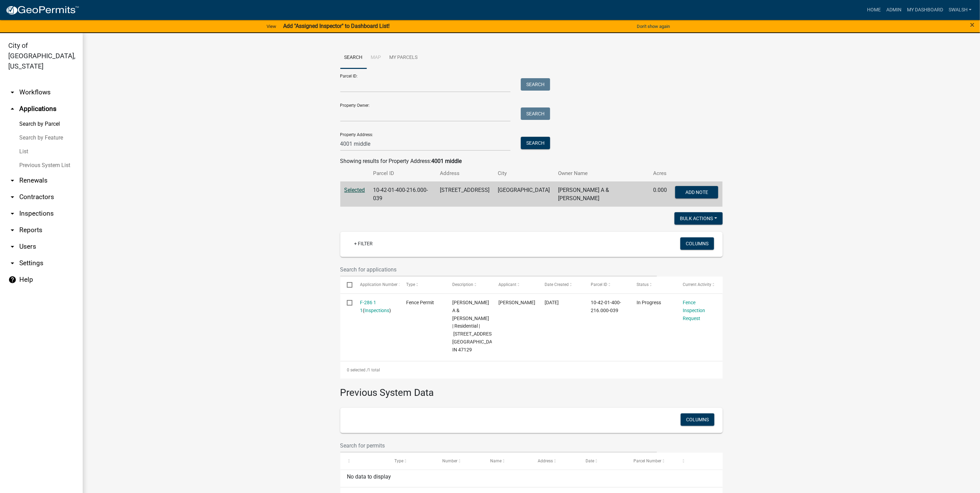 The width and height of the screenshot is (980, 493). I want to click on i: arrow_drop_up, so click(12, 109).